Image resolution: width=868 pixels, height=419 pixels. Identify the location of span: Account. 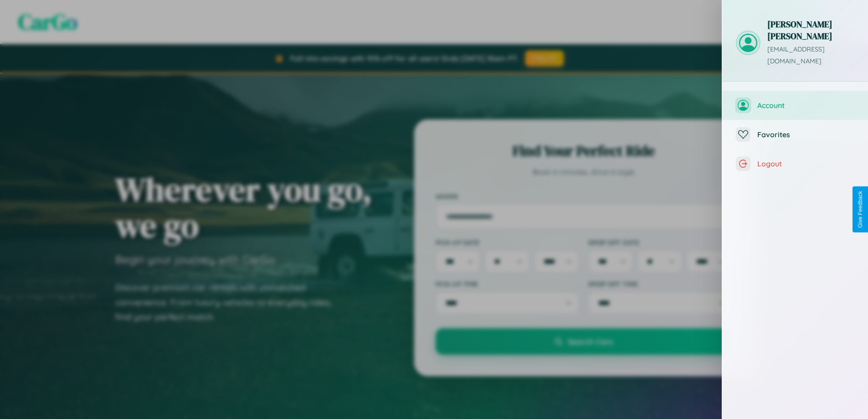
(806, 105).